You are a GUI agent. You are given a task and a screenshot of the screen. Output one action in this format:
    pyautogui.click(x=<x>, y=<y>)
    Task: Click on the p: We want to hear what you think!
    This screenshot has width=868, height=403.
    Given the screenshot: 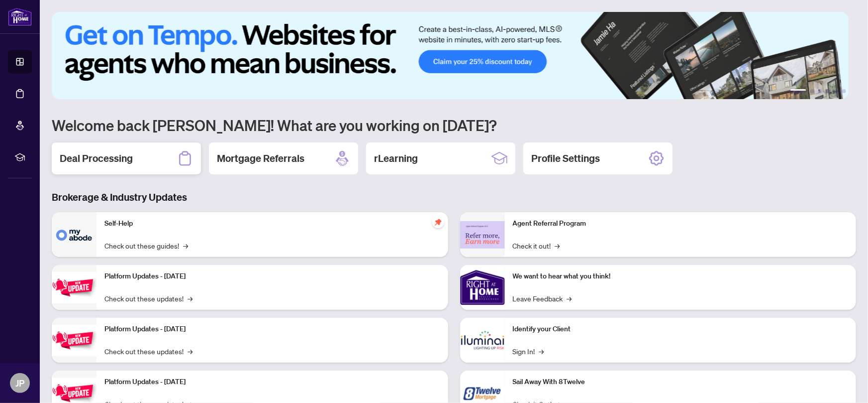 What is the action you would take?
    pyautogui.click(x=680, y=277)
    